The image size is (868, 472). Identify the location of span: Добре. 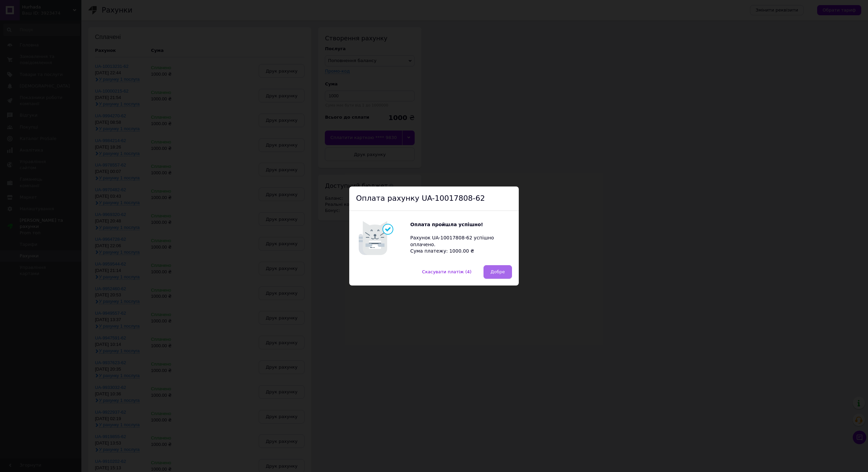
(498, 272).